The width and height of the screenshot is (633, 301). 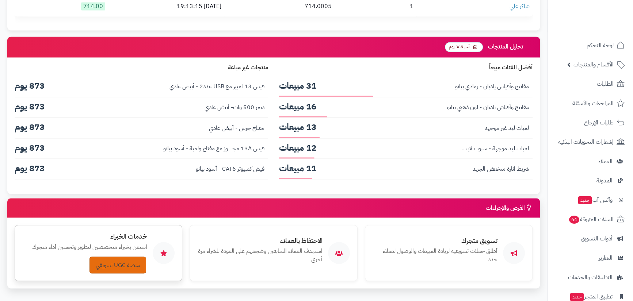 I want to click on span: المراجعات والأسئلة, so click(x=593, y=103).